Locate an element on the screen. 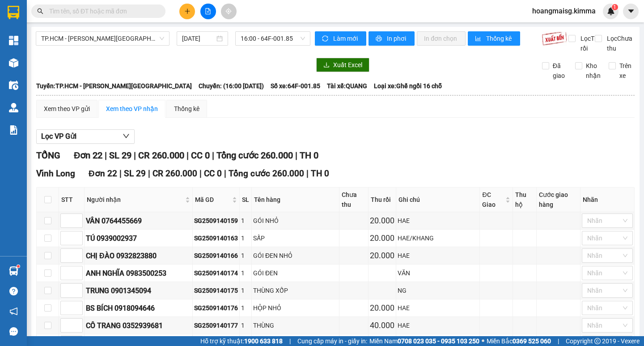  span: Xuất Excel is located at coordinates (347, 65).